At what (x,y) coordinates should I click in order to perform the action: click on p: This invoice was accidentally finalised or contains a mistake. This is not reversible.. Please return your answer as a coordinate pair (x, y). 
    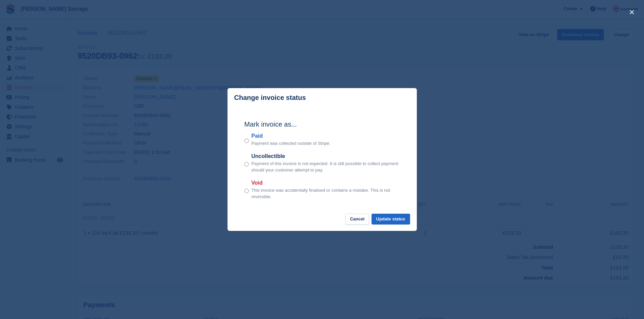
    Looking at the image, I should click on (326, 193).